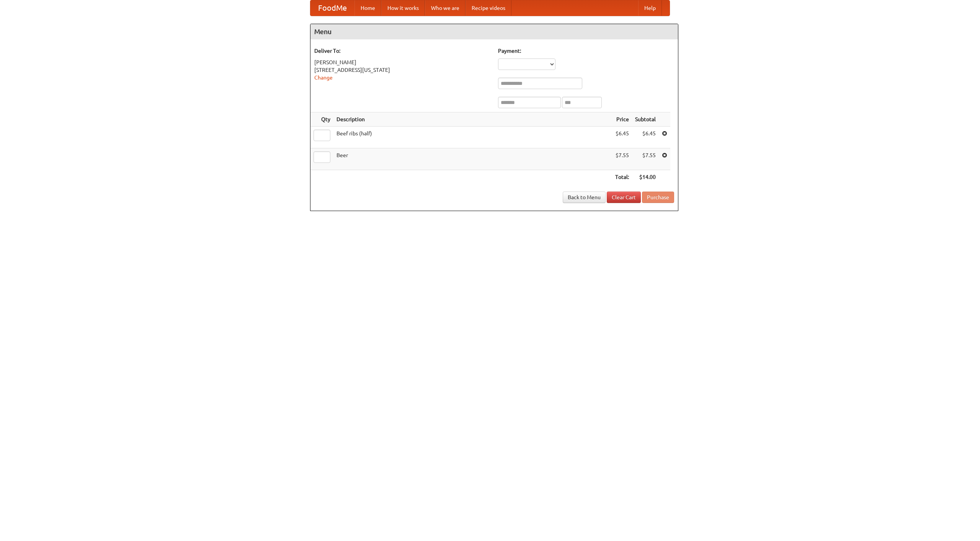  I want to click on h4: Menu, so click(494, 32).